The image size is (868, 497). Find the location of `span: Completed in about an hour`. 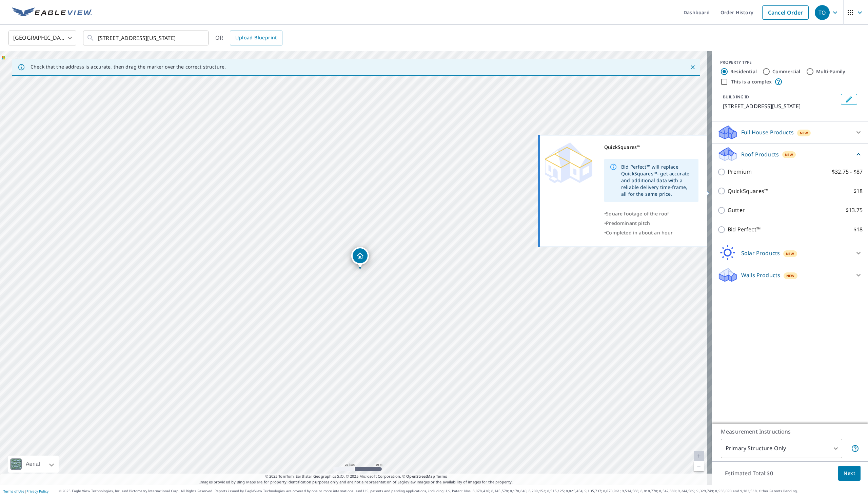

span: Completed in about an hour is located at coordinates (639, 232).